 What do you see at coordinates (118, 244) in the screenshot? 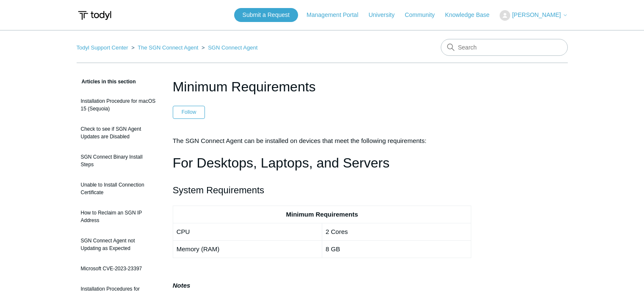
I see `a: SGN Connect Agent not Updating as Expected` at bounding box center [118, 244].